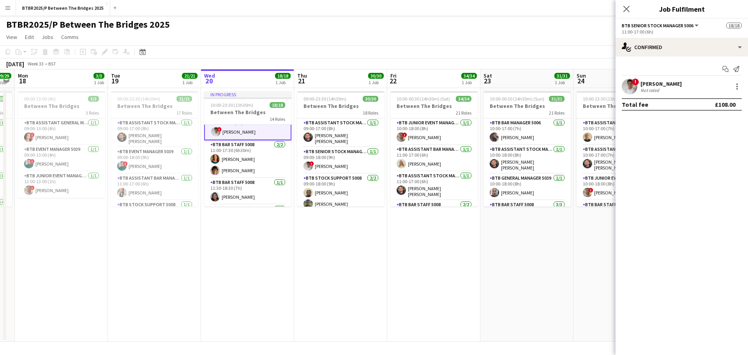 The width and height of the screenshot is (748, 355). What do you see at coordinates (52, 64) in the screenshot?
I see `div: BST` at bounding box center [52, 64].